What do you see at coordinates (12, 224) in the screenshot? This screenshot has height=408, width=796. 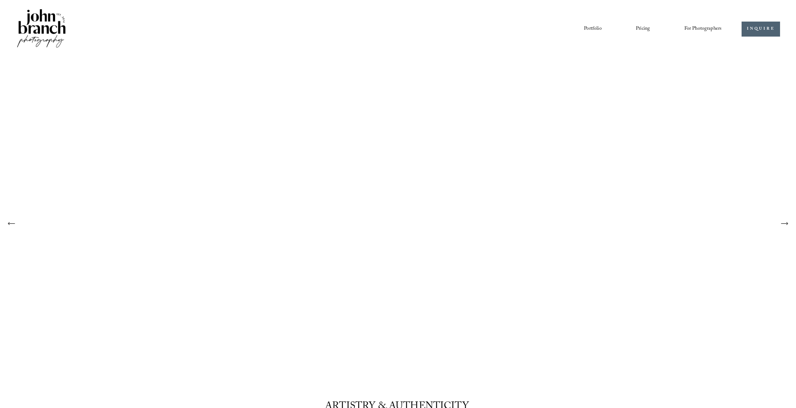 I see `button: Previous Slide` at bounding box center [12, 224].